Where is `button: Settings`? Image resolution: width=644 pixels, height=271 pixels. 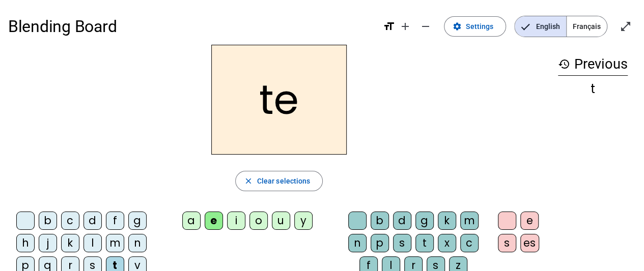
button: Settings is located at coordinates (474, 27).